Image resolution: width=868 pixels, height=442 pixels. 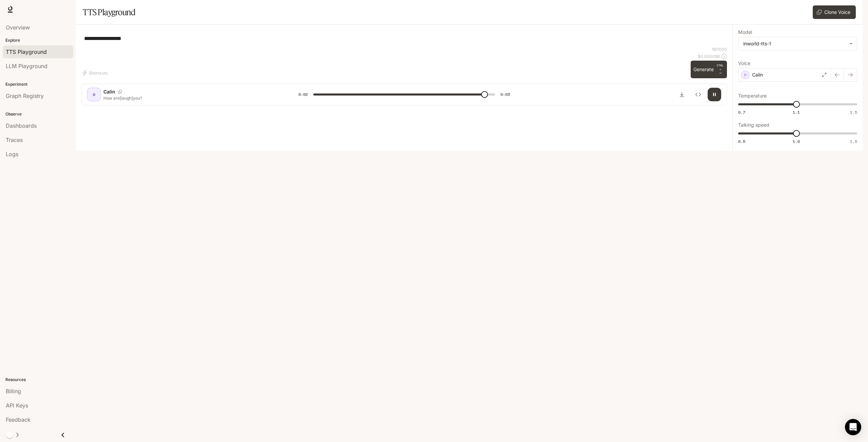 I want to click on div: D, so click(x=94, y=95).